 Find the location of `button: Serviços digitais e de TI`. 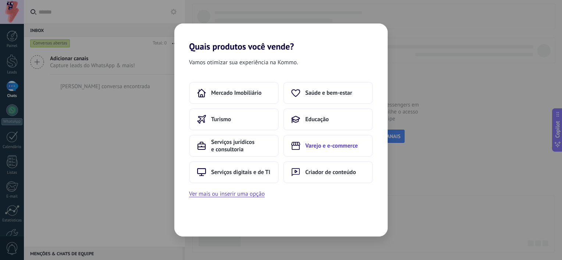

button: Serviços digitais e de TI is located at coordinates (234, 173).